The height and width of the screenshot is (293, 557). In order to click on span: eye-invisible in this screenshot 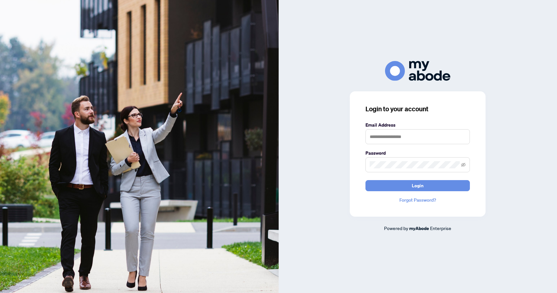, I will do `click(463, 165)`.